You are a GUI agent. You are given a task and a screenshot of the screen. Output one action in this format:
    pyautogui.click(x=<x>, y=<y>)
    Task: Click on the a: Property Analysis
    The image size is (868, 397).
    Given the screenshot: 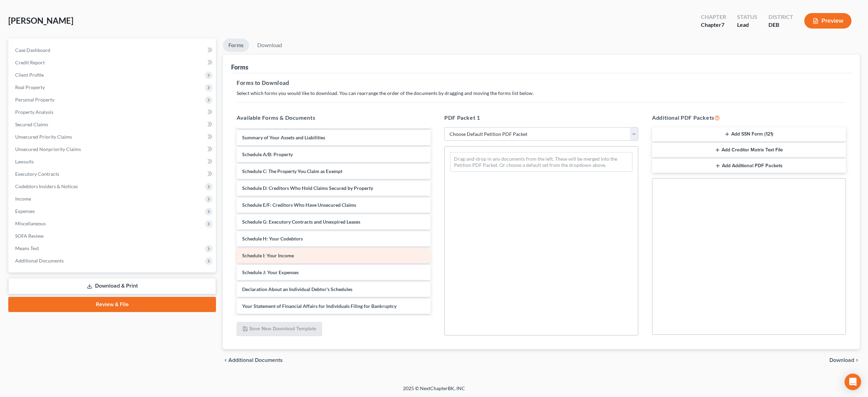 What is the action you would take?
    pyautogui.click(x=113, y=112)
    